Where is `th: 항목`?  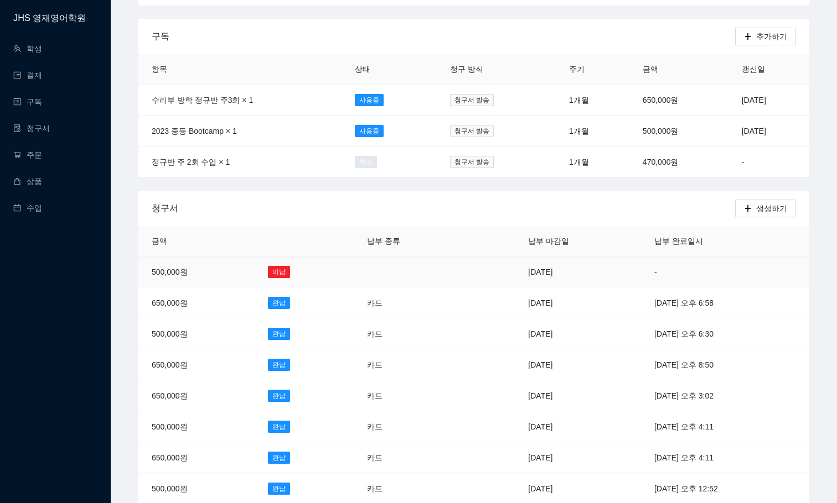
th: 항목 is located at coordinates (240, 69).